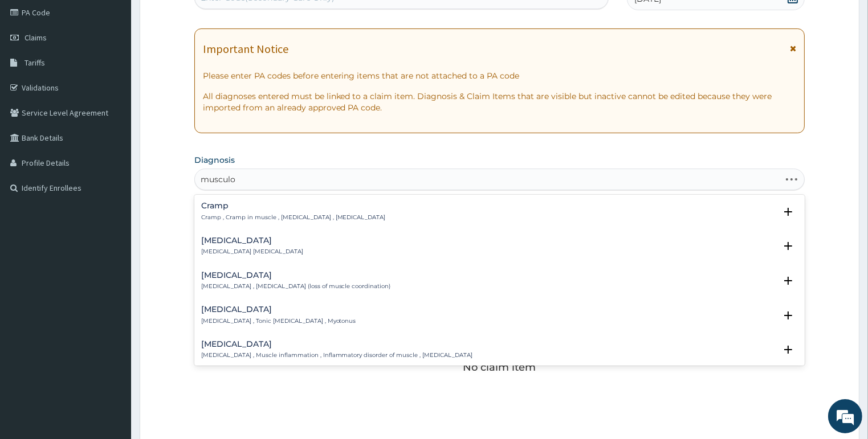  Describe the element at coordinates (246, 49) in the screenshot. I see `h1: Important Notice` at that location.